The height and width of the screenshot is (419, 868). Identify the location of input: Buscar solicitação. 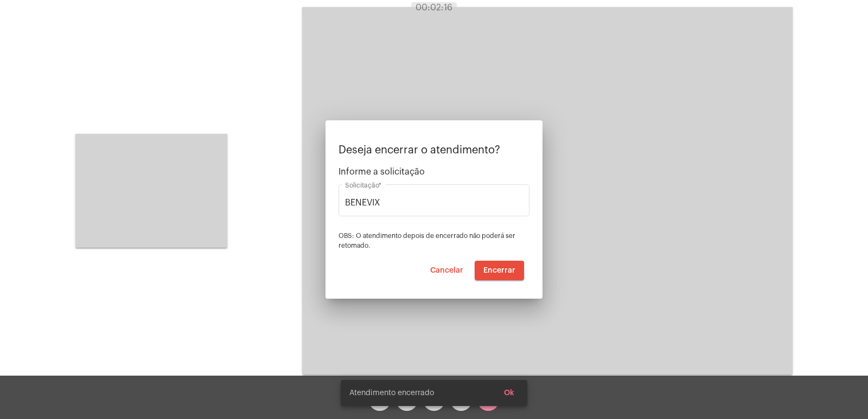
(434, 203).